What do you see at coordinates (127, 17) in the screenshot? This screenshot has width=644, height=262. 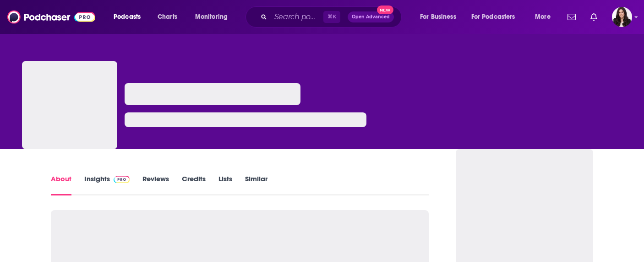 I see `span: Podcasts` at bounding box center [127, 17].